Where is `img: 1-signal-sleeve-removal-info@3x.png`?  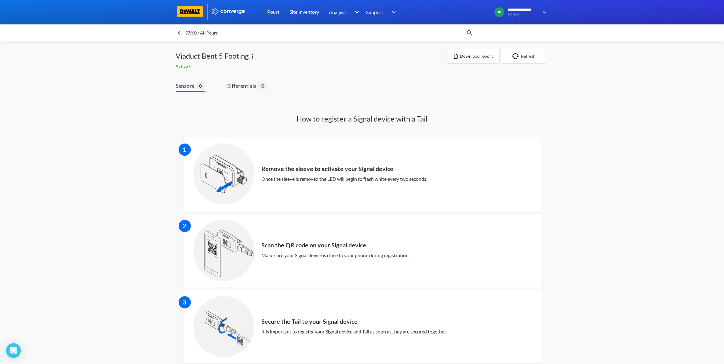
img: 1-signal-sleeve-removal-info@3x.png is located at coordinates (224, 174).